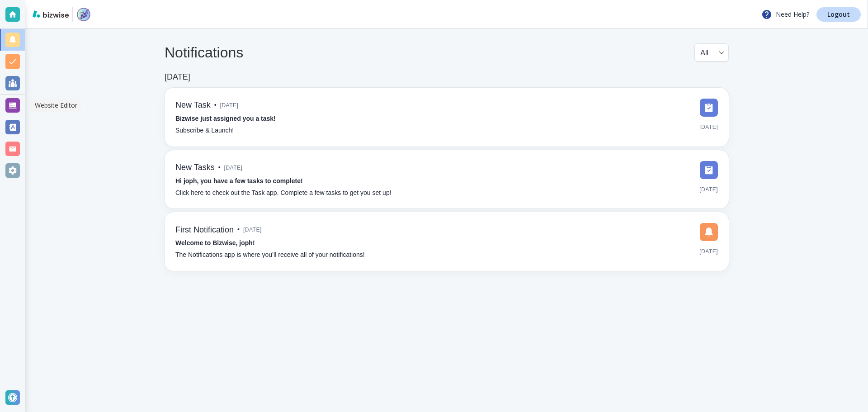  What do you see at coordinates (84, 14) in the screenshot?
I see `img: Sol's Garden` at bounding box center [84, 14].